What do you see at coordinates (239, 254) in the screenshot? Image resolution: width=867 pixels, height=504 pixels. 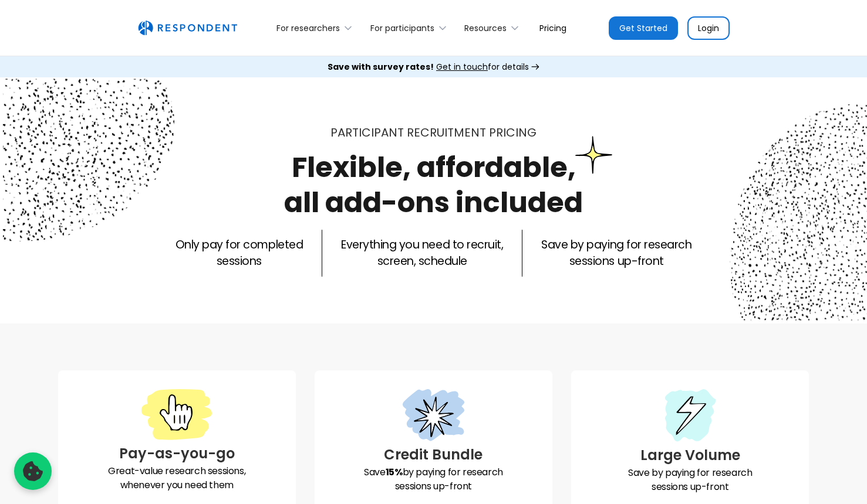 I see `p: Only pay for completed sessions` at bounding box center [239, 254].